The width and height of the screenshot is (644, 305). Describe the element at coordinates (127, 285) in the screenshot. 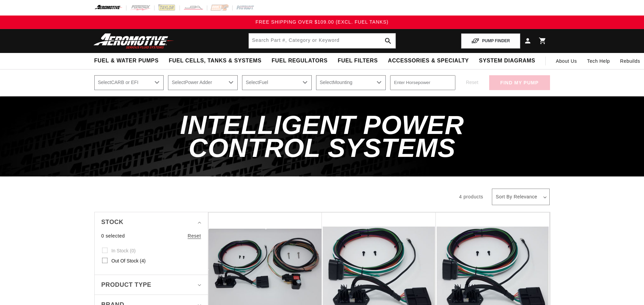

I see `span: Product type` at that location.